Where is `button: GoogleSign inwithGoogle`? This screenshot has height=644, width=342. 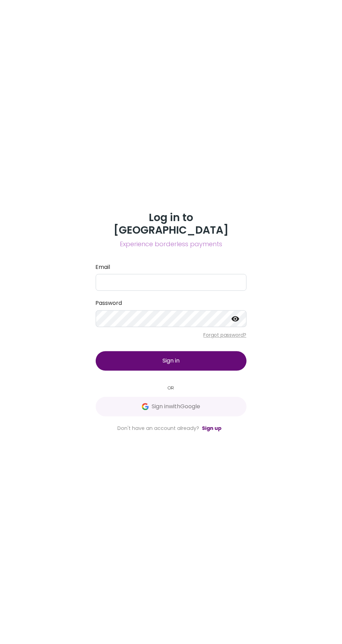 button: GoogleSign inwithGoogle is located at coordinates (171, 407).